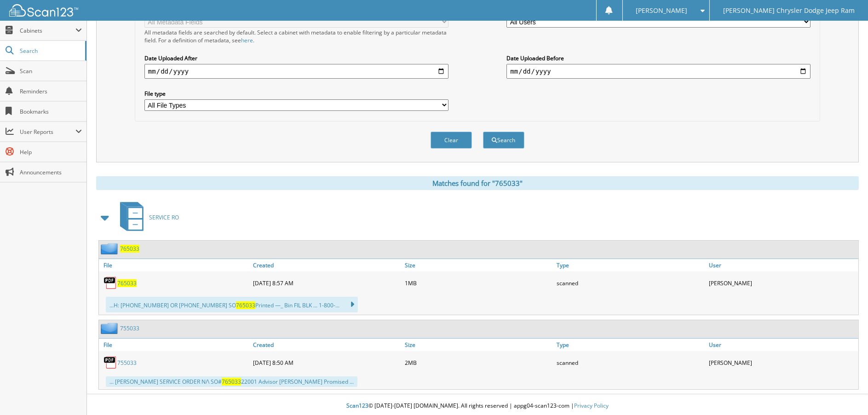 Image resolution: width=868 pixels, height=415 pixels. What do you see at coordinates (147, 217) in the screenshot?
I see `a: SERVICE RO` at bounding box center [147, 217].